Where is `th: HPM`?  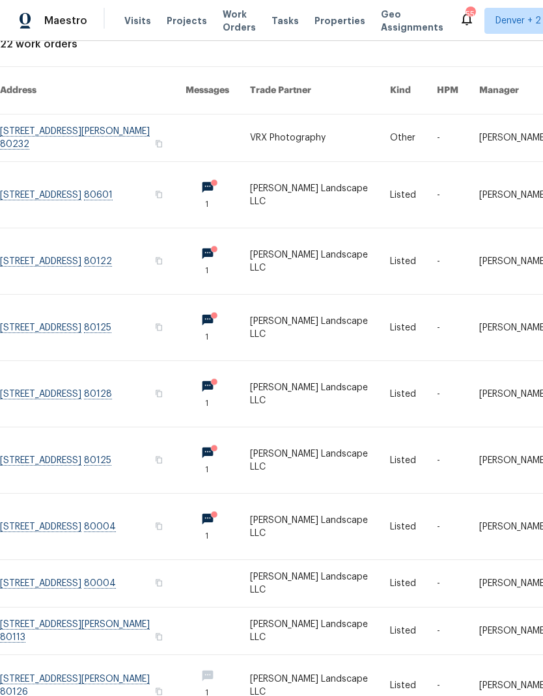
th: HPM is located at coordinates (447, 90).